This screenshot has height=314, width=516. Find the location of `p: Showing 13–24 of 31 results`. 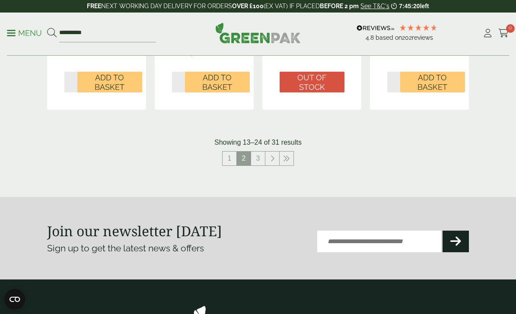

p: Showing 13–24 of 31 results is located at coordinates (258, 143).